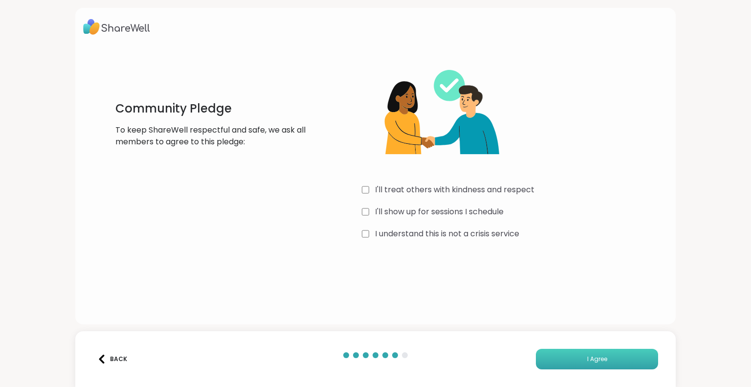  Describe the element at coordinates (112, 359) in the screenshot. I see `div: Back` at that location.